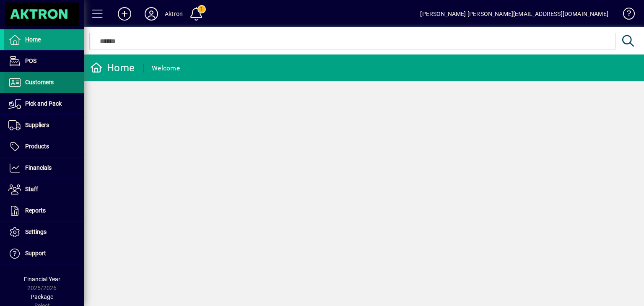 Image resolution: width=644 pixels, height=306 pixels. What do you see at coordinates (44, 83) in the screenshot?
I see `a: Customers` at bounding box center [44, 83].